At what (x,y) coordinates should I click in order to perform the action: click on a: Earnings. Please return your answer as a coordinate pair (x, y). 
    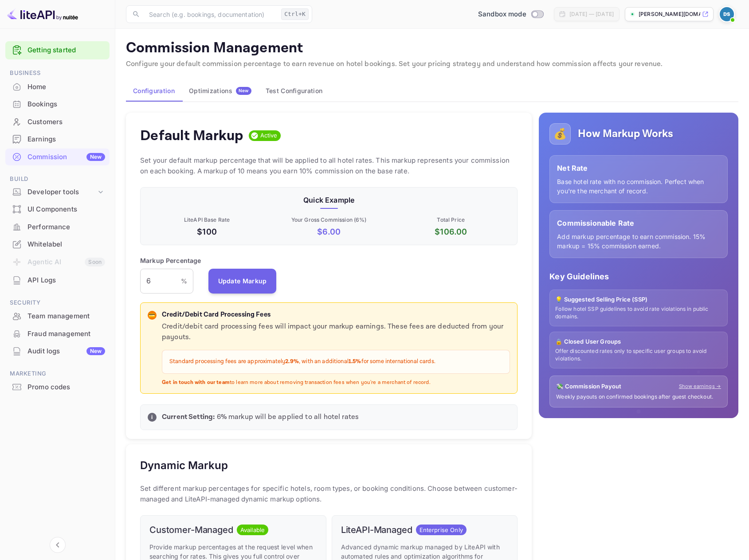
    Looking at the image, I should click on (58, 139).